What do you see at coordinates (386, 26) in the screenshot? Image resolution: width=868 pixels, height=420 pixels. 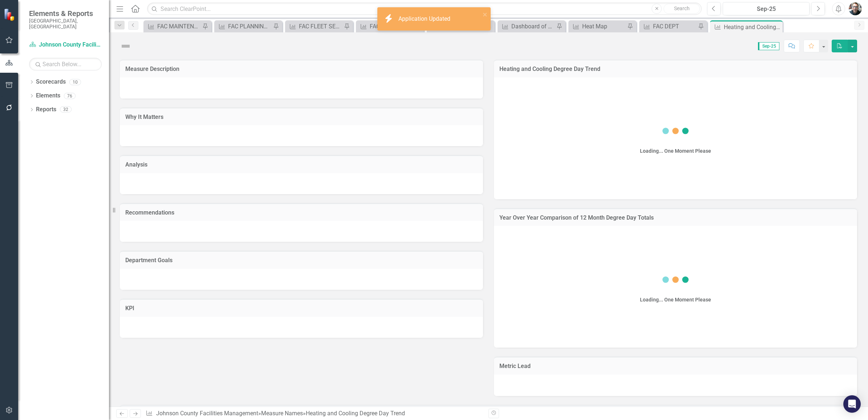 I see `a: FAC UTILITIES / ENERGY MANAGEMENT` at bounding box center [386, 26].